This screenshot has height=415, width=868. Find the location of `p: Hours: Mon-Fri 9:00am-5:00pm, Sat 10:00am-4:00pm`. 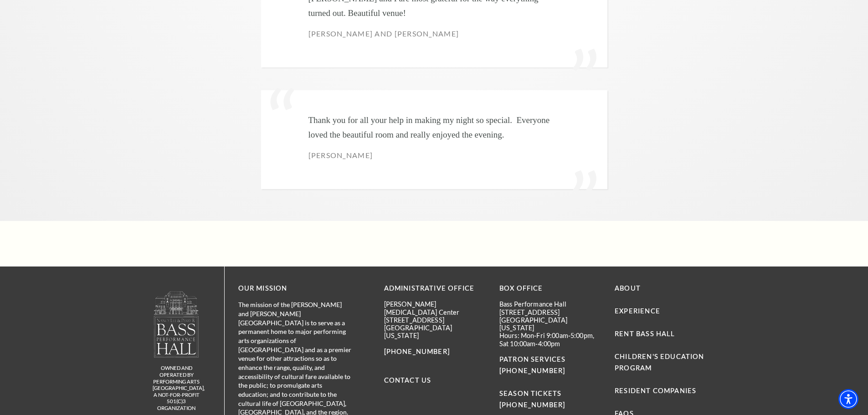

p: Hours: Mon-Fri 9:00am-5:00pm, Sat 10:00am-4:00pm is located at coordinates (550, 340).